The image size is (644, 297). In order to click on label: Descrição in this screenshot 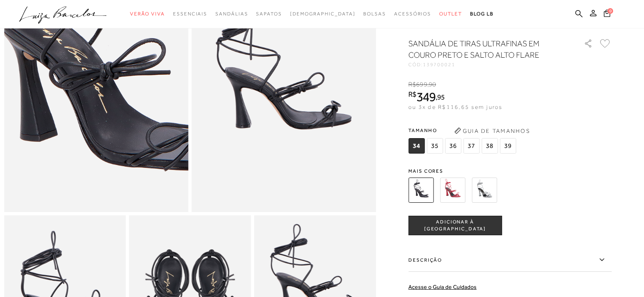, I will do `click(510, 260)`.